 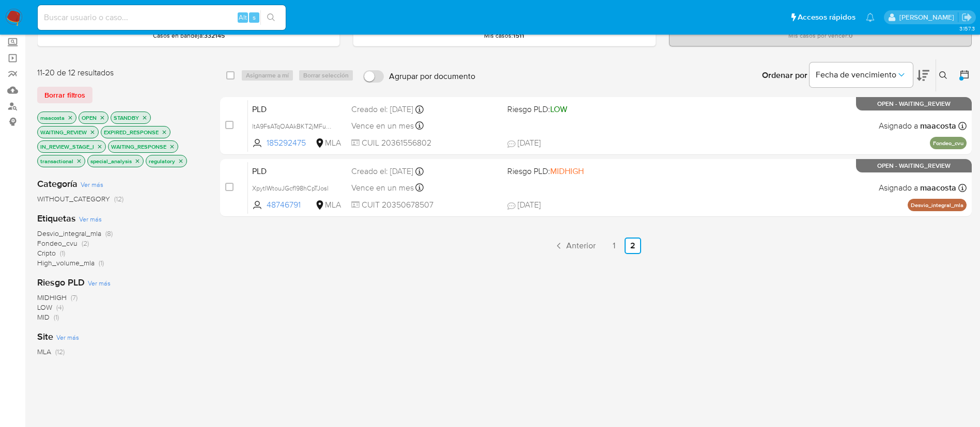 I want to click on p: maria.acosta@mercadolibre.com, so click(x=928, y=17).